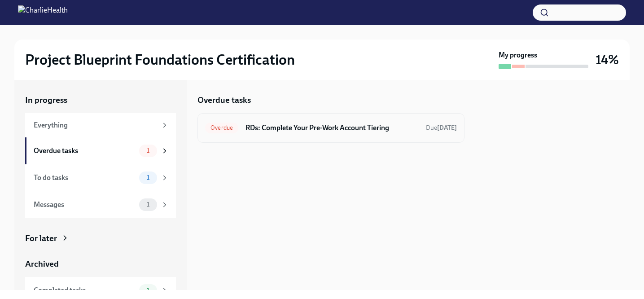 The width and height of the screenshot is (644, 299). What do you see at coordinates (84, 151) in the screenshot?
I see `div: Overdue tasks` at bounding box center [84, 151].